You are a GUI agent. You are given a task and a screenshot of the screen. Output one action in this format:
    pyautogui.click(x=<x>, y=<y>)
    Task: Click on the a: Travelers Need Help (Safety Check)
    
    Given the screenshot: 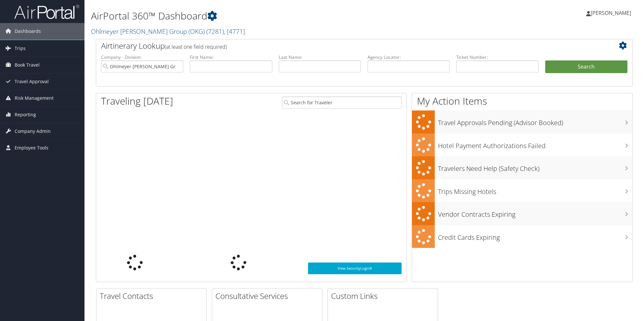 What is the action you would take?
    pyautogui.click(x=522, y=168)
    